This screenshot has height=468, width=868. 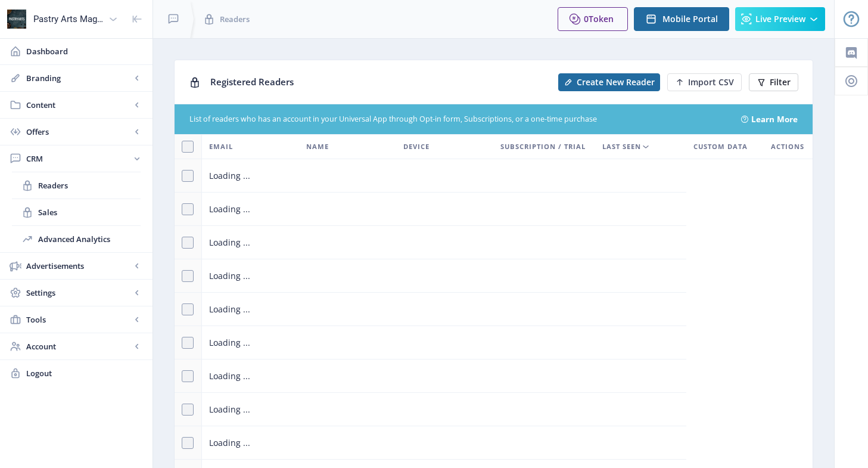 I want to click on span: Offers, so click(x=79, y=131).